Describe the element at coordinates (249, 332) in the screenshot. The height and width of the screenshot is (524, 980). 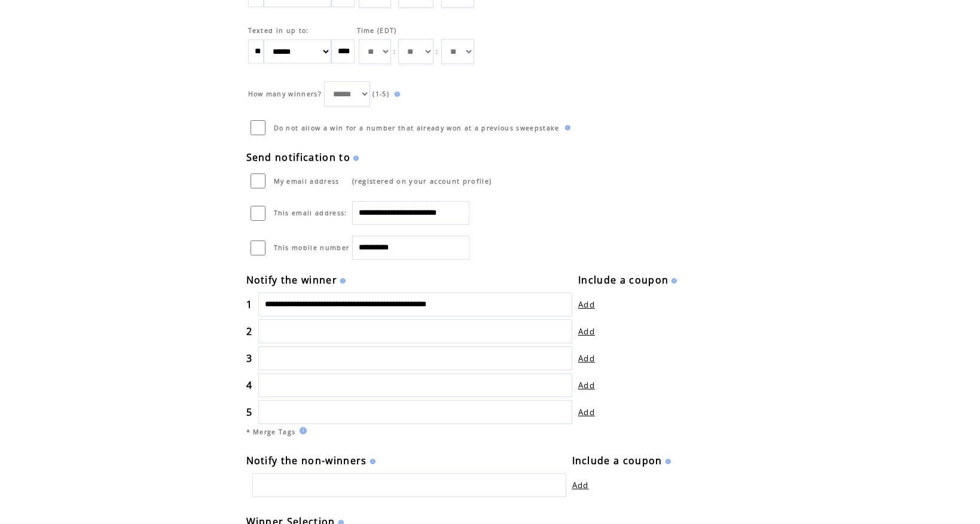
I see `span: 2` at that location.